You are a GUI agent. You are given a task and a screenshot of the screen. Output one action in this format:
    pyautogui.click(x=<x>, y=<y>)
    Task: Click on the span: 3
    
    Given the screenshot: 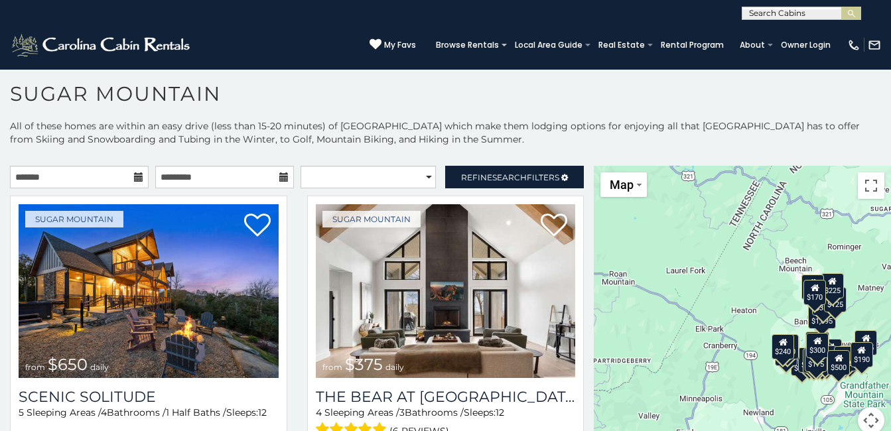 What is the action you would take?
    pyautogui.click(x=402, y=413)
    